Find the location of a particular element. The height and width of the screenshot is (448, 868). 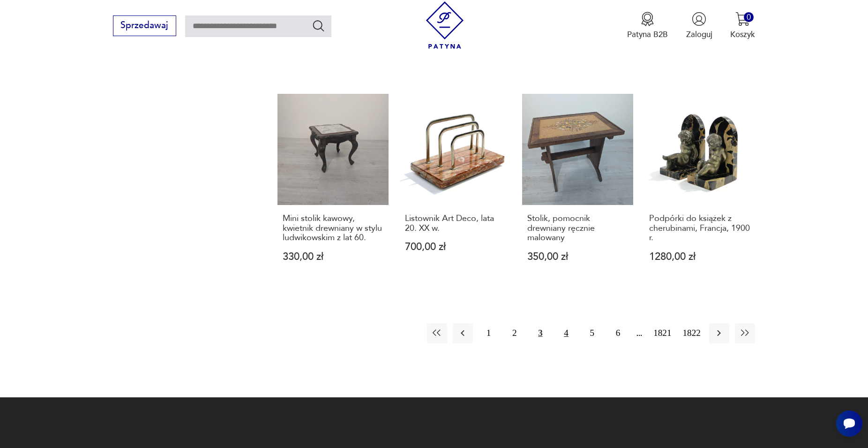

button: Patyna B2B is located at coordinates (647, 25).